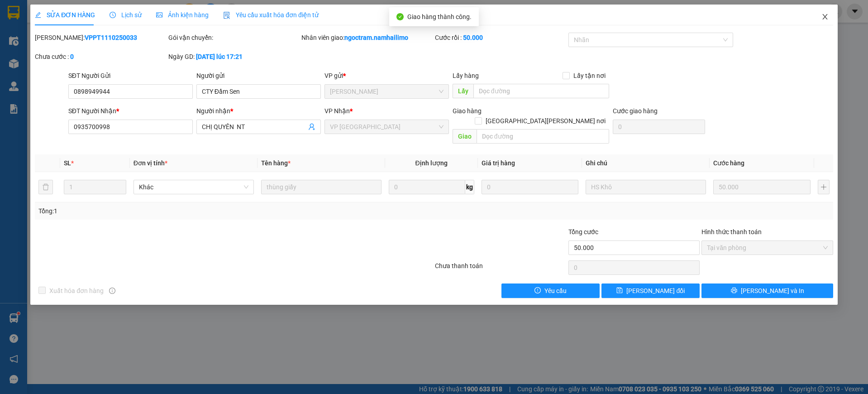  I want to click on span: Giao, so click(464, 136).